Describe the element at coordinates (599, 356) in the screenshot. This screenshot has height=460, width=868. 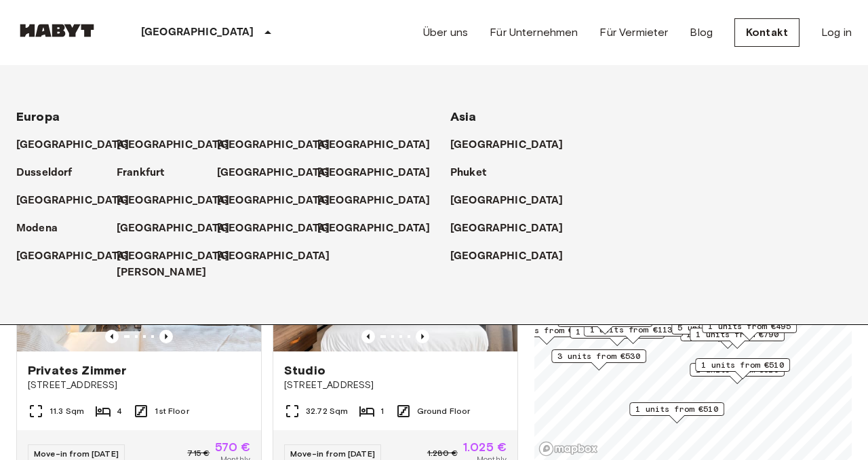
I see `span: 3 units from €530` at that location.